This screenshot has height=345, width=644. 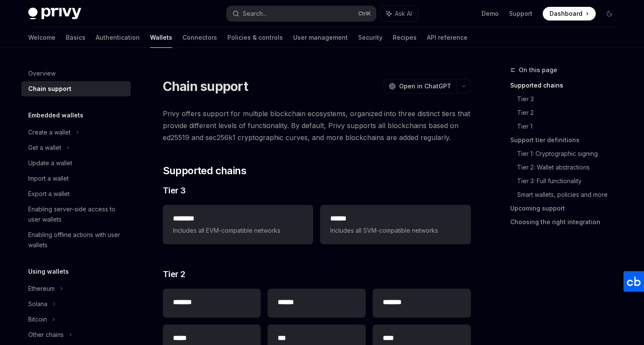 I want to click on a: Tier 1: Cryptographic signing, so click(x=570, y=154).